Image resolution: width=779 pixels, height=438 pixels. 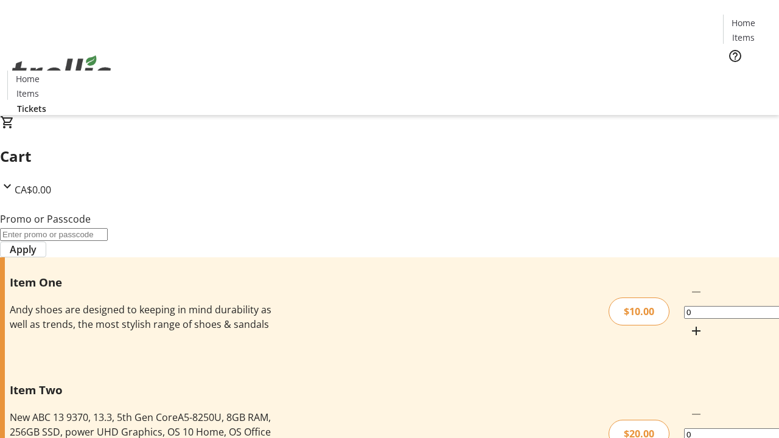 I want to click on button: Help, so click(x=735, y=56).